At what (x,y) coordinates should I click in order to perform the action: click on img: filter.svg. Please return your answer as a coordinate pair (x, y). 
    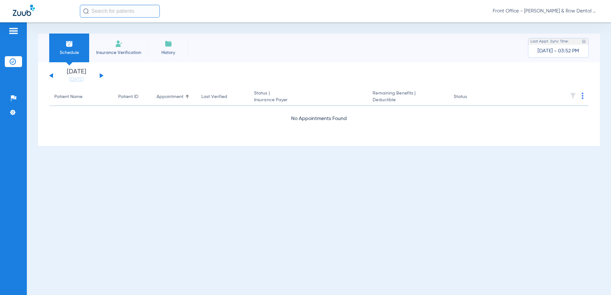
    Looking at the image, I should click on (573, 96).